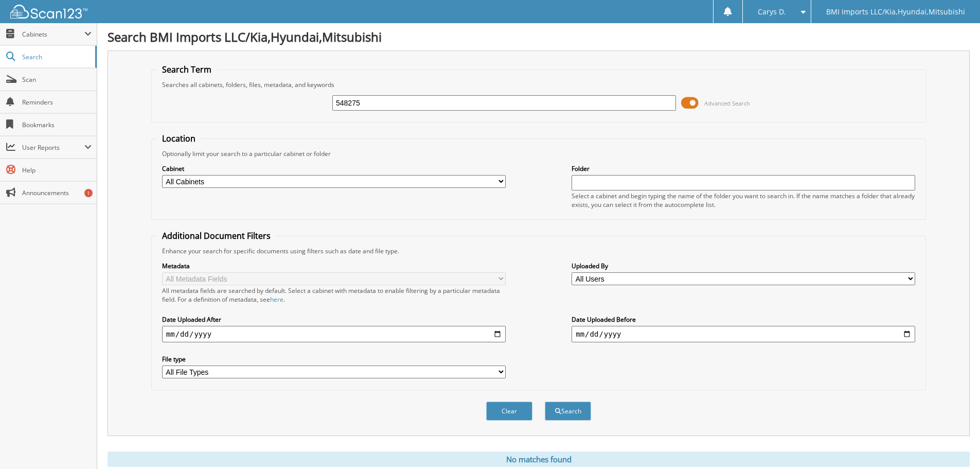 The width and height of the screenshot is (980, 469). Describe the element at coordinates (178, 139) in the screenshot. I see `legend: Location` at that location.